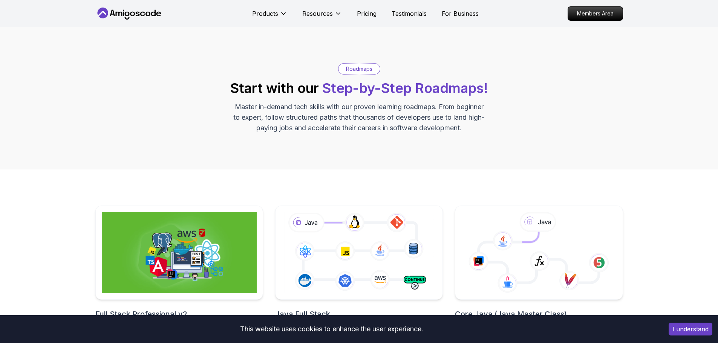 This screenshot has width=718, height=343. Describe the element at coordinates (460, 14) in the screenshot. I see `p: For Business` at that location.